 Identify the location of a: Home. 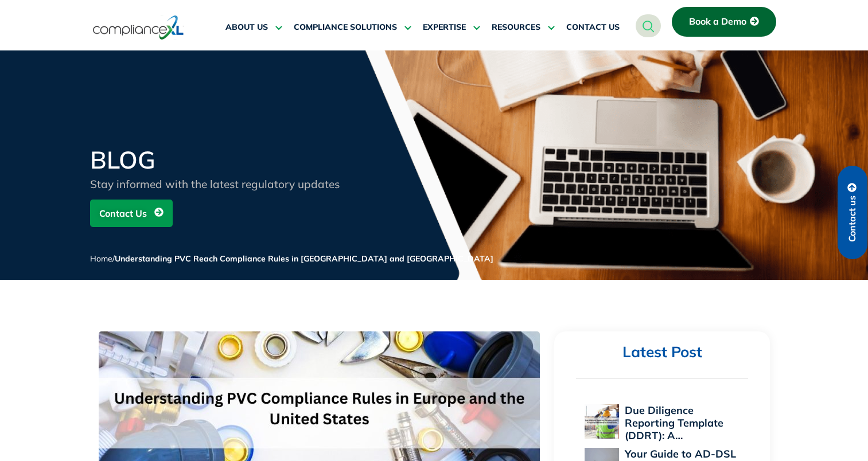
(101, 259).